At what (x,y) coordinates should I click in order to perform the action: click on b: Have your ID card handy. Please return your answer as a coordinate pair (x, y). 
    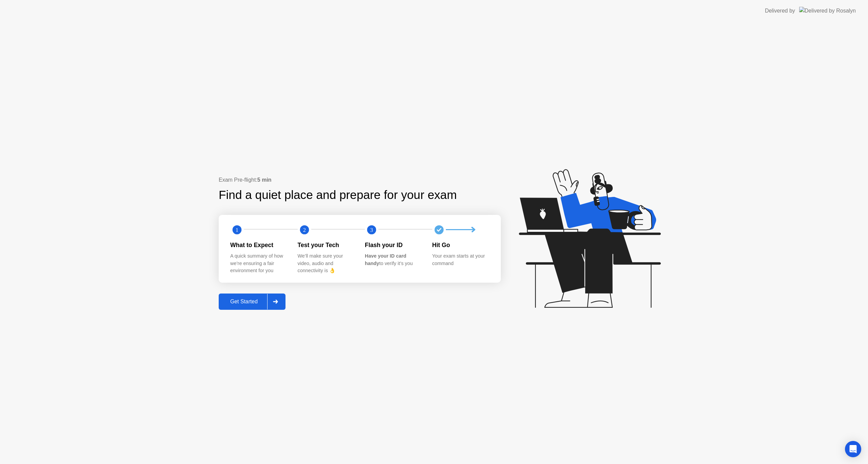
    Looking at the image, I should click on (386, 260).